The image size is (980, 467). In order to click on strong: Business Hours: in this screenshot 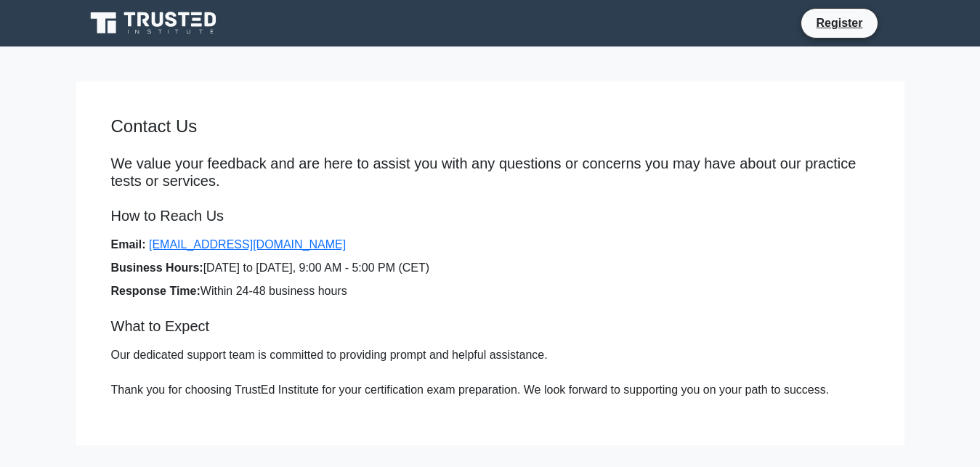, I will do `click(157, 267)`.